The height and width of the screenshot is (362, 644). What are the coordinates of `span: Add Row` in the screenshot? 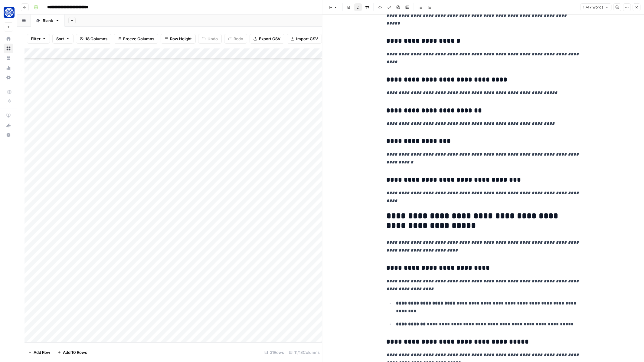 It's located at (42, 352).